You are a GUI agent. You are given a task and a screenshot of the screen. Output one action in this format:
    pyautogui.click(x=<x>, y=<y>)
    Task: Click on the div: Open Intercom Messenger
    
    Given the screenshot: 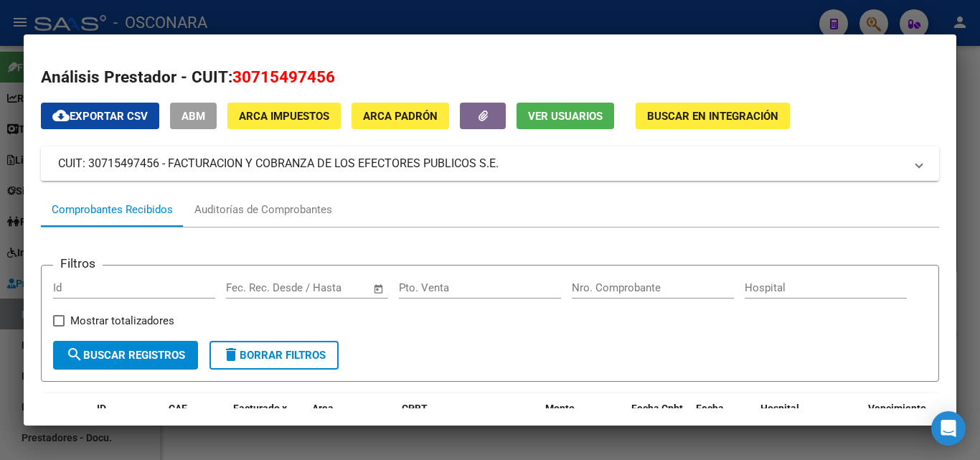 What is the action you would take?
    pyautogui.click(x=948, y=428)
    